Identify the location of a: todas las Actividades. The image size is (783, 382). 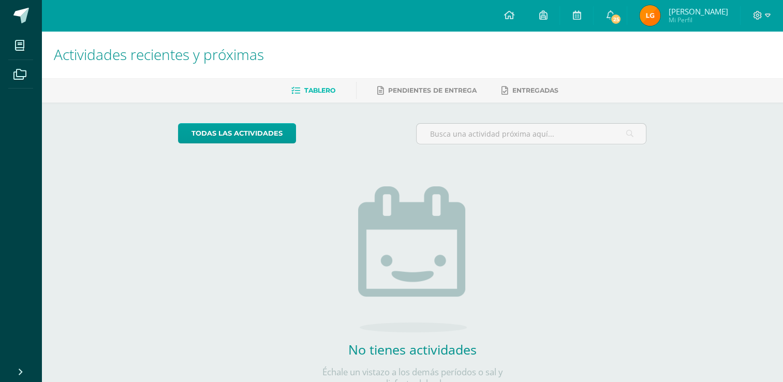
(237, 133).